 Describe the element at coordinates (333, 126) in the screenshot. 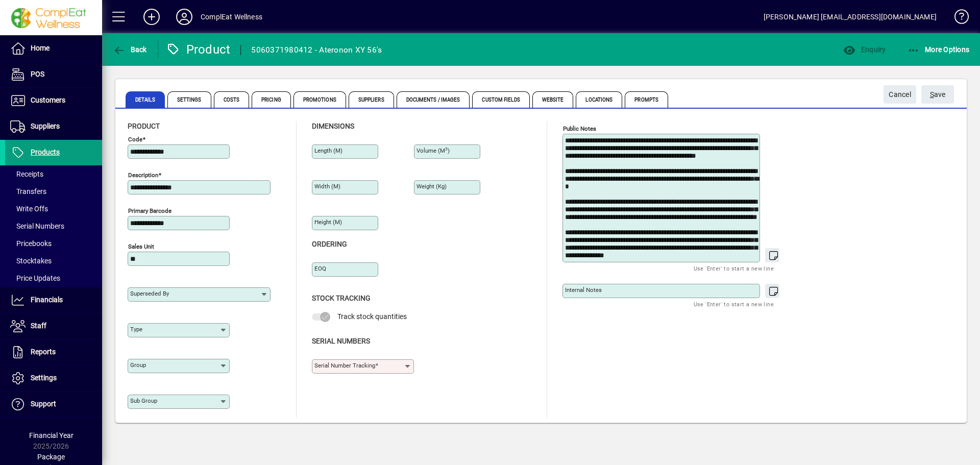

I see `span: Dimensions` at that location.